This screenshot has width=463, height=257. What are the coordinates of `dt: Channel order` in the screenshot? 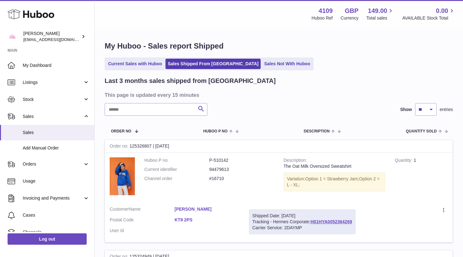 It's located at (177, 178).